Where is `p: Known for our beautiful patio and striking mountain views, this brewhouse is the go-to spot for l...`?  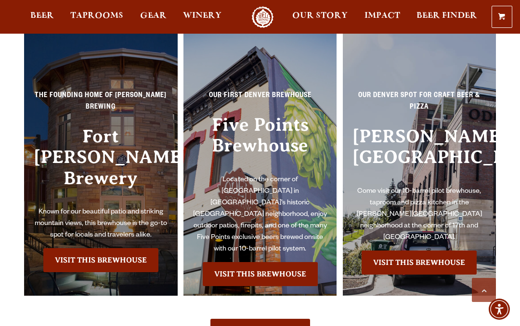 p: Known for our beautiful patio and striking mountain views, this brewhouse is the go-to spot for l... is located at coordinates (101, 224).